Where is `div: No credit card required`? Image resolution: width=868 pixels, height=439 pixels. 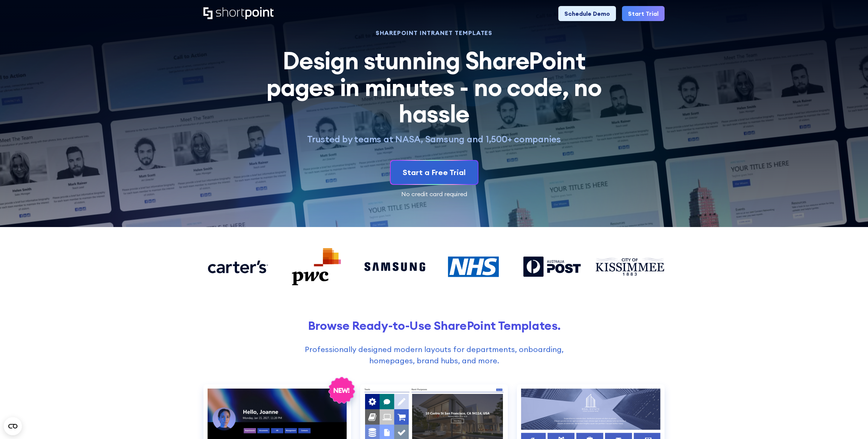 div: No credit card required is located at coordinates (434, 194).